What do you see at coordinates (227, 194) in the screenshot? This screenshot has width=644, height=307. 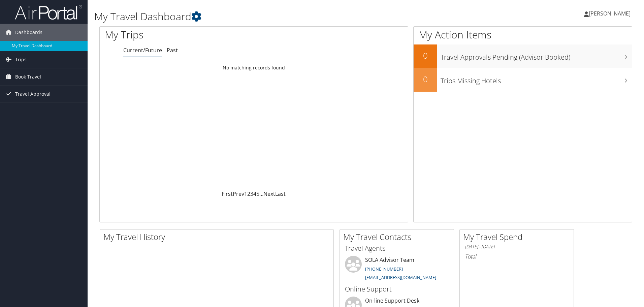 I see `a: First` at bounding box center [227, 194].